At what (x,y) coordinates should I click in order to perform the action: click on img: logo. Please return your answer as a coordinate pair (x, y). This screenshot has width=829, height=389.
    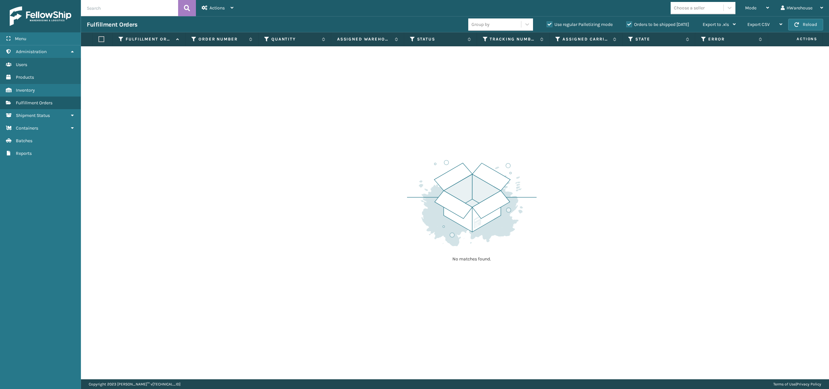
    Looking at the image, I should click on (40, 16).